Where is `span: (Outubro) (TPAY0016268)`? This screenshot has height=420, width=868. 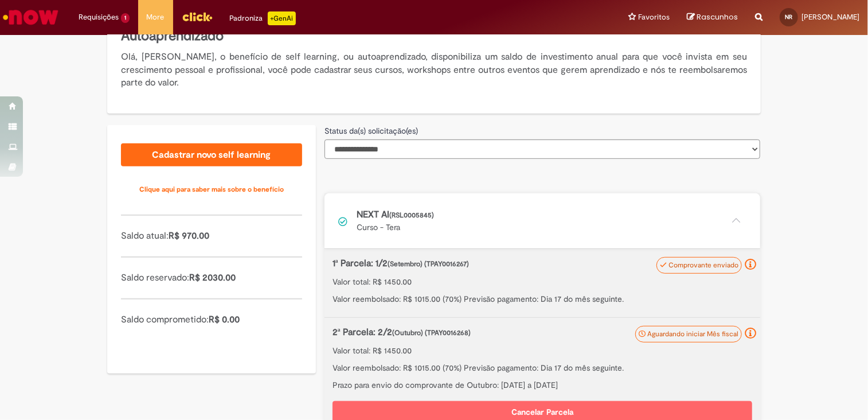
span: (Outubro) (TPAY0016268) is located at coordinates (431, 333).